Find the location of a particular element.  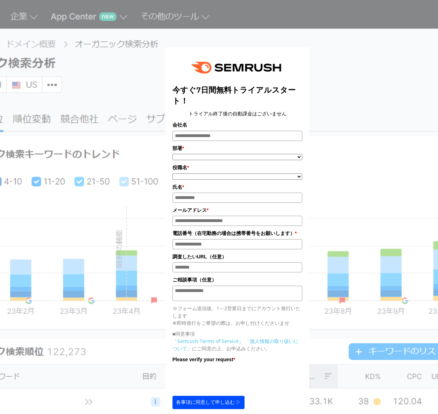

label: 会社名 is located at coordinates (237, 125).